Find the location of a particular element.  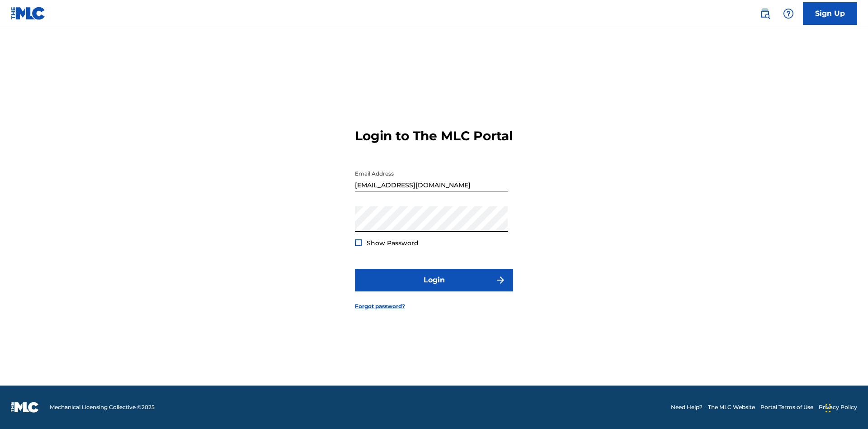

img: f7272a7cc735f4ea7f67.svg is located at coordinates (500, 280).